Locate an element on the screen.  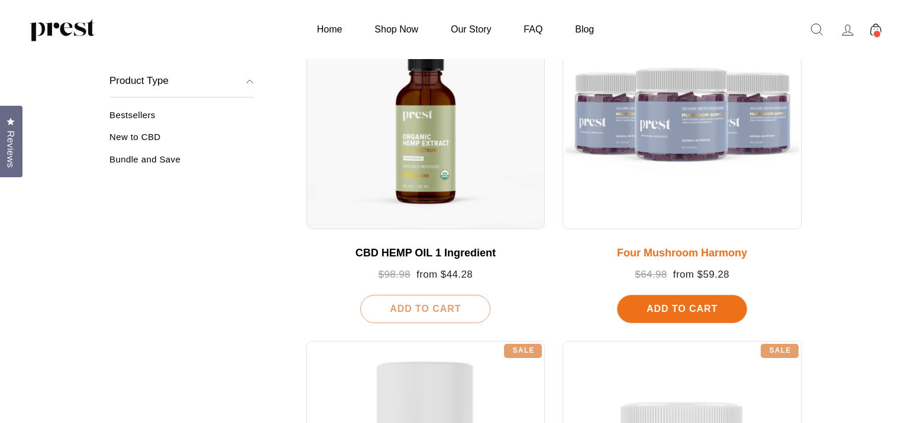
span: Reviews is located at coordinates (11, 149).